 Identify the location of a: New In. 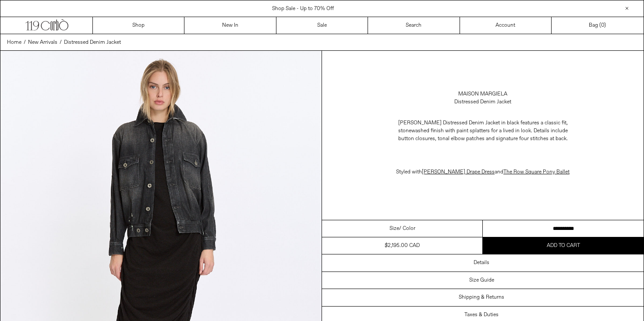
(230, 25).